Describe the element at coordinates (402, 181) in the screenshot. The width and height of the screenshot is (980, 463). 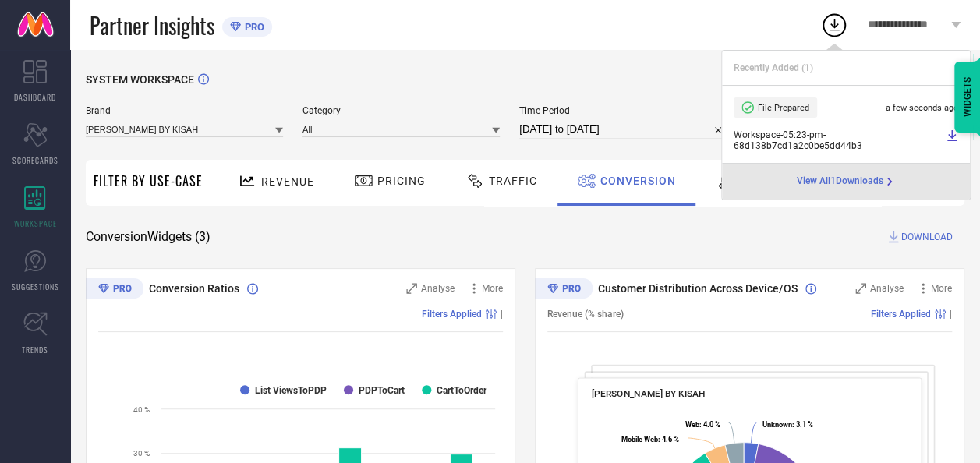
I see `span: Pricing` at that location.